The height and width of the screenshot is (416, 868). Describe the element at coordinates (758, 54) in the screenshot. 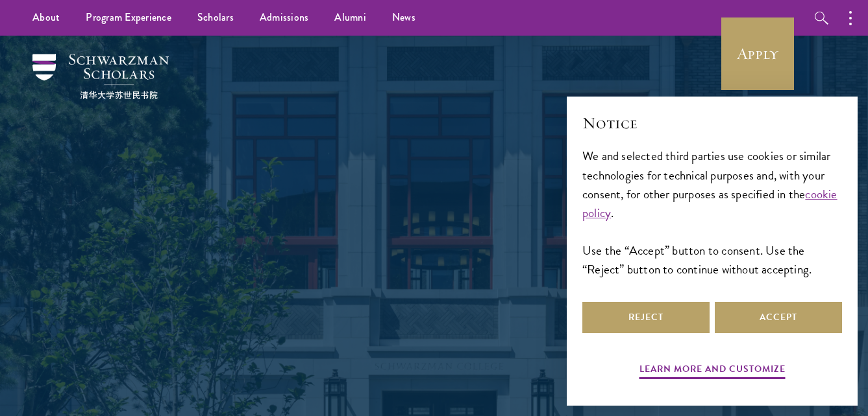

I see `a: Apply` at that location.